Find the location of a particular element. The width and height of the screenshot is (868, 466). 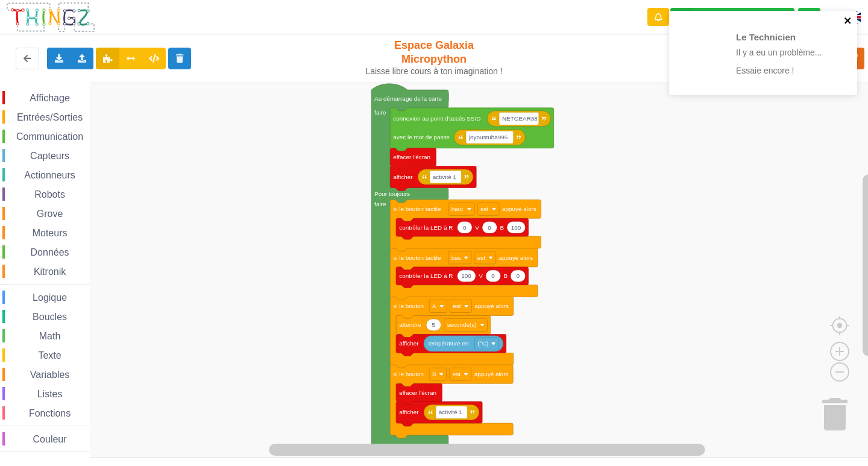

text: NETGEAR38 is located at coordinates (520, 118).